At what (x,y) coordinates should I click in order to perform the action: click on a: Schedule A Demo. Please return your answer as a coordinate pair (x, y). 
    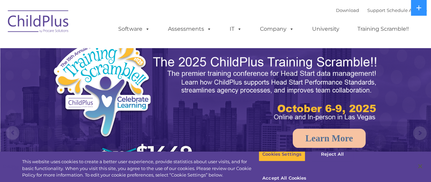
    Looking at the image, I should click on (407, 10).